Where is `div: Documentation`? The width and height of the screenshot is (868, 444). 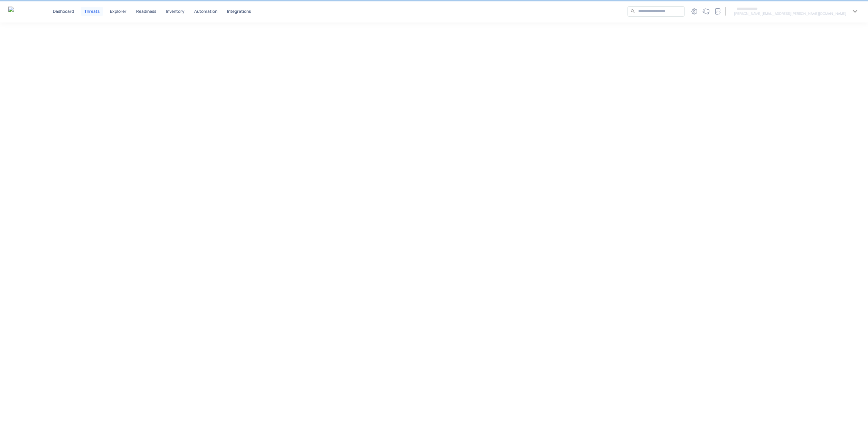 div: Documentation is located at coordinates (717, 11).